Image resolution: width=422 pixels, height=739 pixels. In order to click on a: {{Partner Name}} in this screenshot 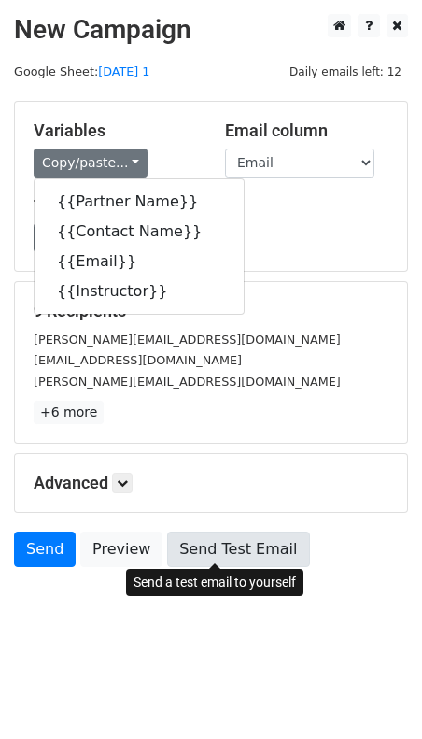, I will do `click(139, 202)`.